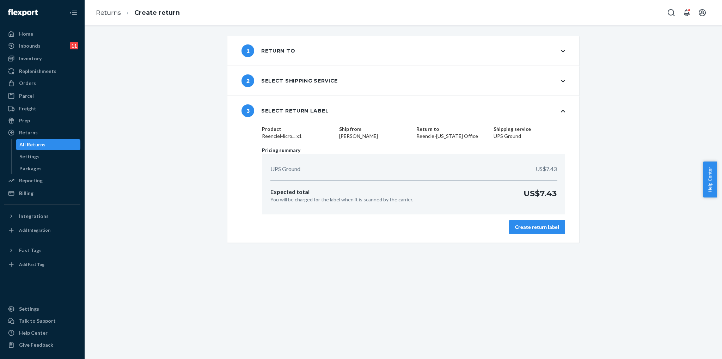  I want to click on div: Returns, so click(28, 132).